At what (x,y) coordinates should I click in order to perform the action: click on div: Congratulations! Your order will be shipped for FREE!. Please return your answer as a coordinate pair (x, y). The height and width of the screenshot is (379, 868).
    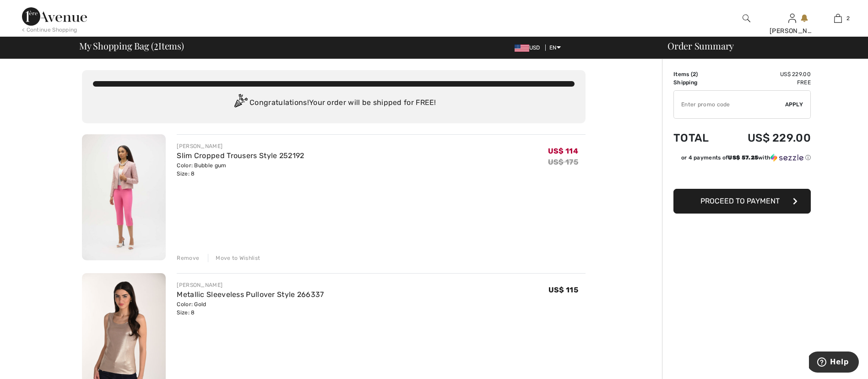
    Looking at the image, I should click on (333, 103).